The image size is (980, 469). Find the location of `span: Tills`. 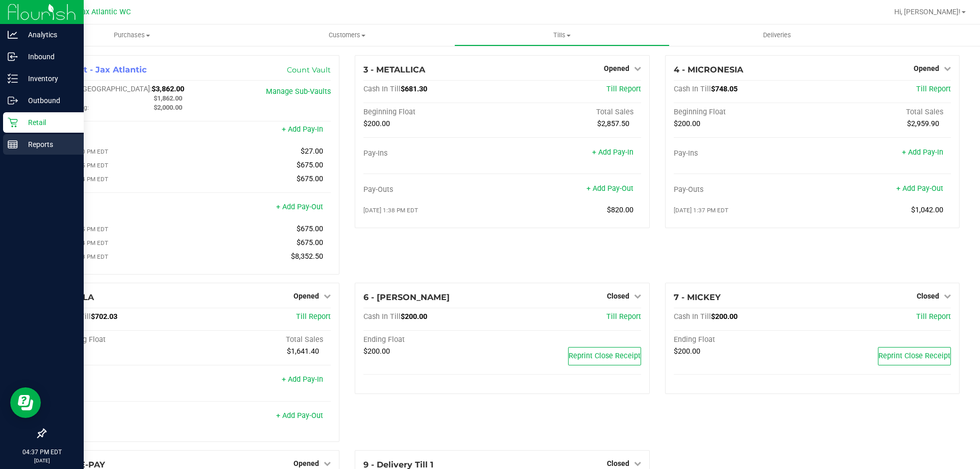

span: Tills is located at coordinates (561, 35).